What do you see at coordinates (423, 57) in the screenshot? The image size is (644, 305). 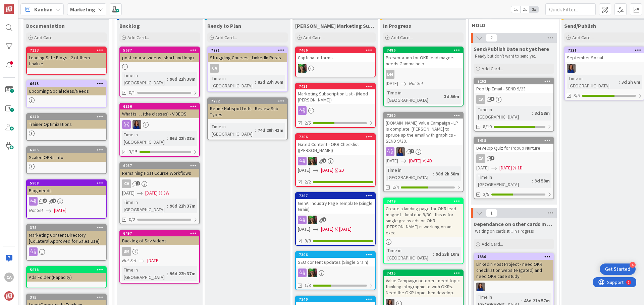 I see `div: 7486Presentation for OKR lead magnet - needs Gamma help` at bounding box center [423, 57].